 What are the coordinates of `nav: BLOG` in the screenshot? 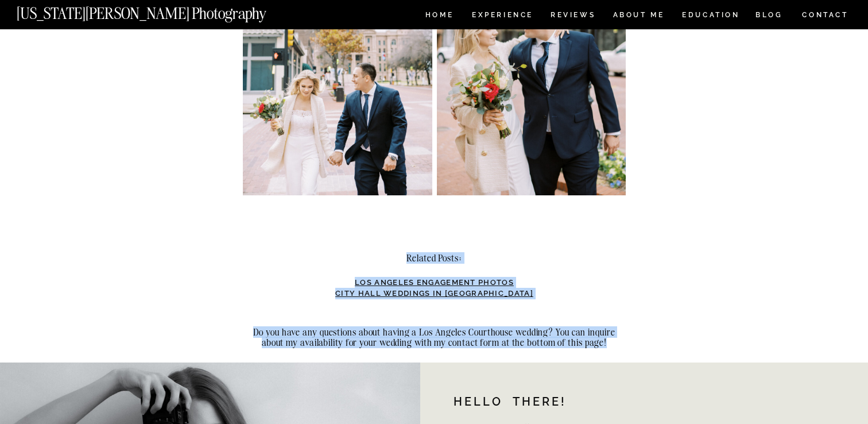 It's located at (770, 16).